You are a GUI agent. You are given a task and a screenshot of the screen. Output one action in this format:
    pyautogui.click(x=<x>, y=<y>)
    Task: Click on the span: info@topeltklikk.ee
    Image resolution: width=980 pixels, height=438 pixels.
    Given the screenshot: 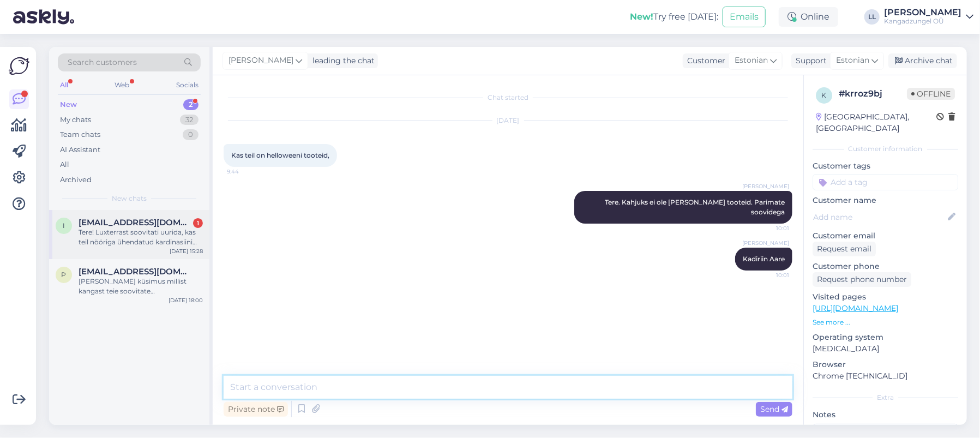 What is the action you would take?
    pyautogui.click(x=135, y=222)
    